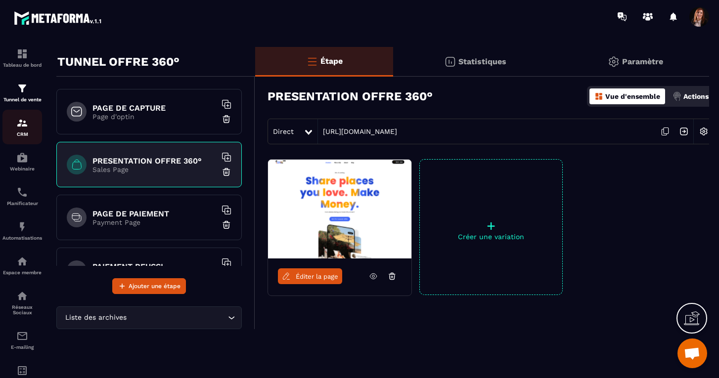  Describe the element at coordinates (22, 296) in the screenshot. I see `img: social-network` at that location.